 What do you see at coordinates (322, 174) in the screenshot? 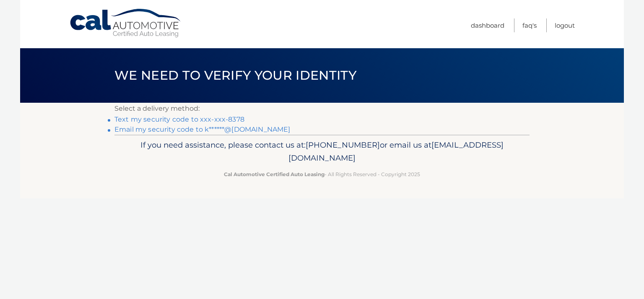
I see `p: - All Rights Reserved - Copyright 2025` at bounding box center [322, 174].